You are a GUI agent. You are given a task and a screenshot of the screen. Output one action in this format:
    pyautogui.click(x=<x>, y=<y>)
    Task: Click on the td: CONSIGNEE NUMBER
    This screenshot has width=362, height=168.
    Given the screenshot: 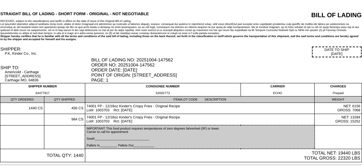 What is the action you would take?
    pyautogui.click(x=163, y=90)
    